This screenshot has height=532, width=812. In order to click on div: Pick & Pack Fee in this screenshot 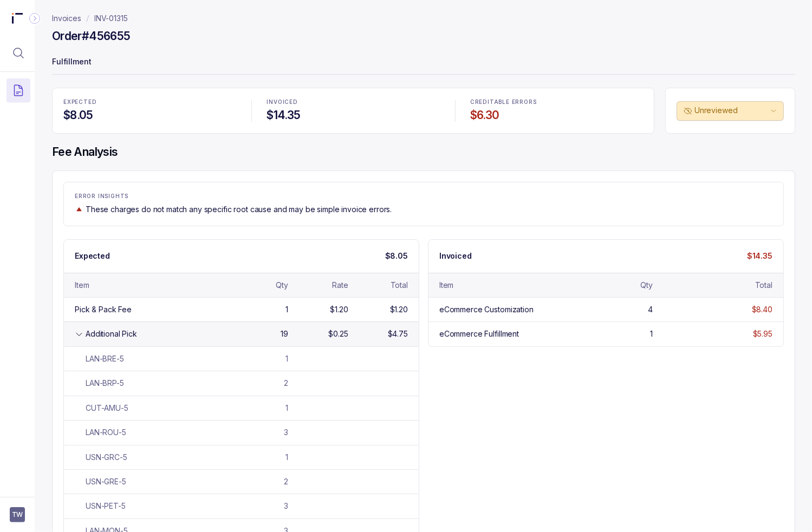, I will do `click(103, 309)`.